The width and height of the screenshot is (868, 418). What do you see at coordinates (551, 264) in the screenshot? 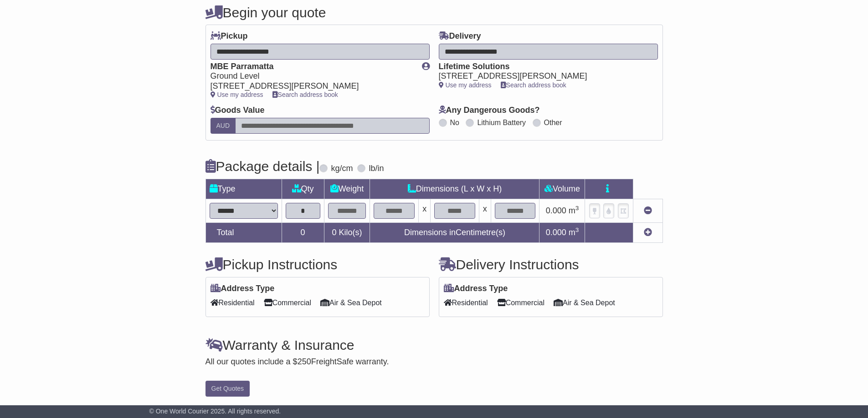
I see `h4: Delivery Instructions` at bounding box center [551, 264].